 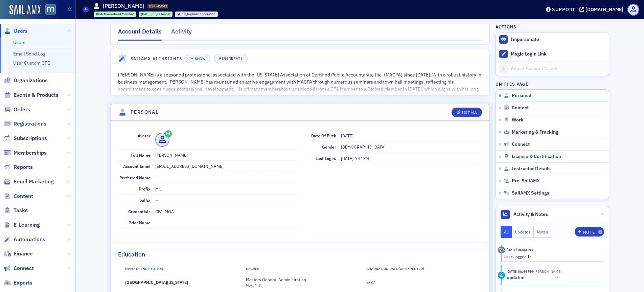 I want to click on span: Subscriptions, so click(x=30, y=138).